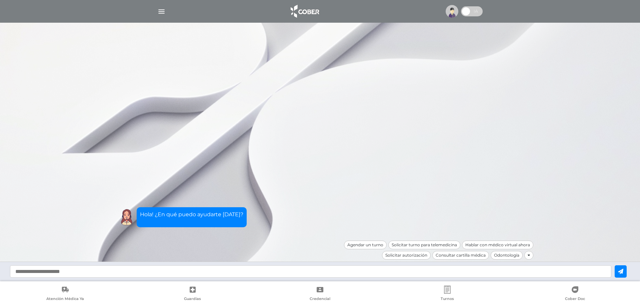 This screenshot has width=640, height=304. Describe the element at coordinates (161, 11) in the screenshot. I see `img: Cober_menu-lines-white.svg` at that location.